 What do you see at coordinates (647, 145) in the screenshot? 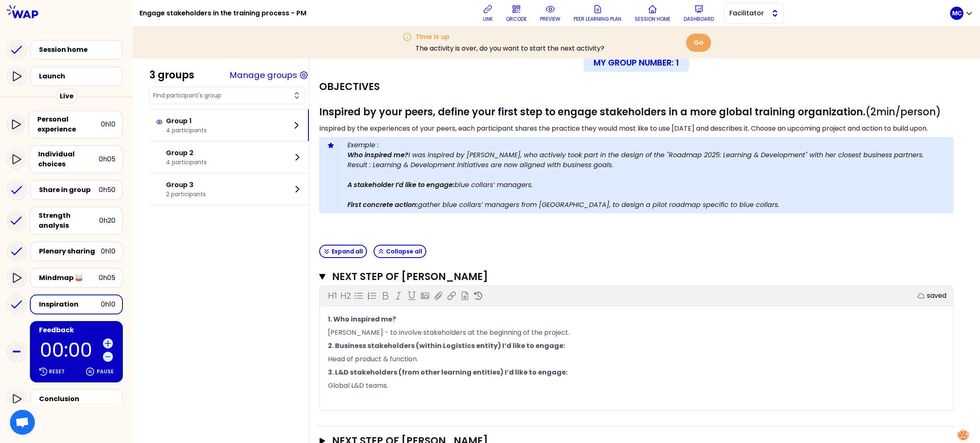
I see `p: Exemple :` at bounding box center [647, 145].